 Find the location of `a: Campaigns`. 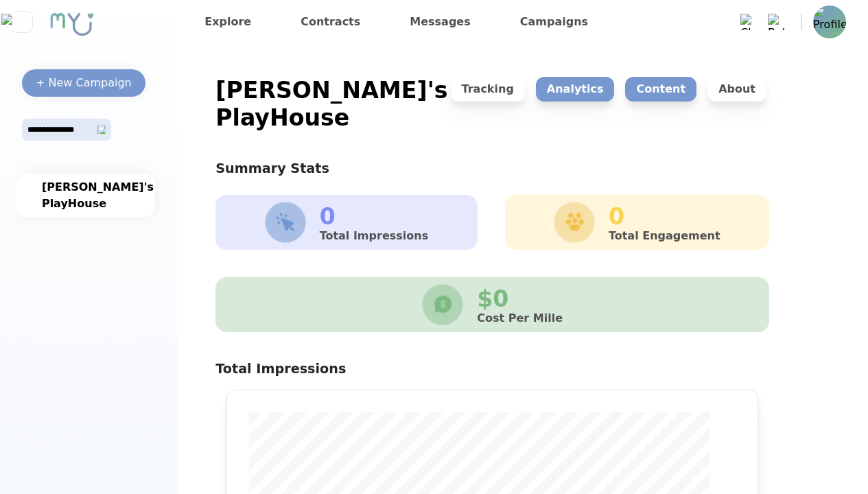

a: Campaigns is located at coordinates (554, 22).